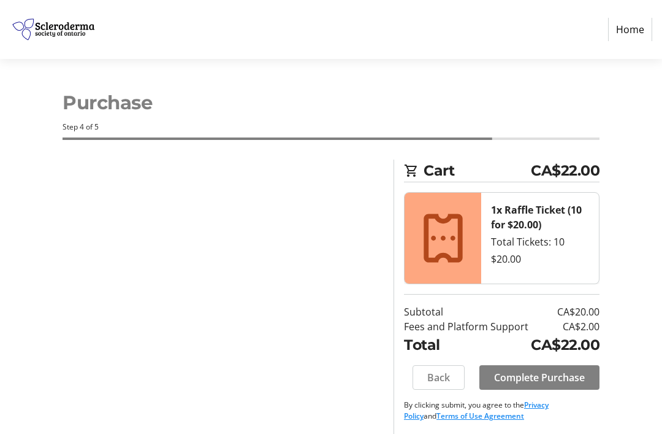 The height and width of the screenshot is (434, 662). Describe the element at coordinates (331, 102) in the screenshot. I see `h1: Purchase` at that location.